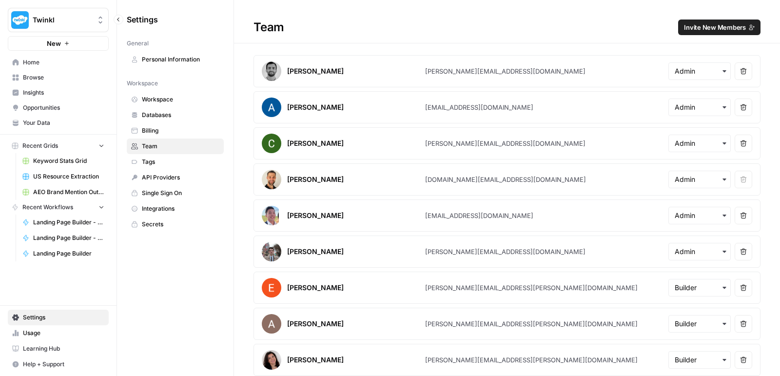  Describe the element at coordinates (715, 27) in the screenshot. I see `span: Invite New Members` at that location.